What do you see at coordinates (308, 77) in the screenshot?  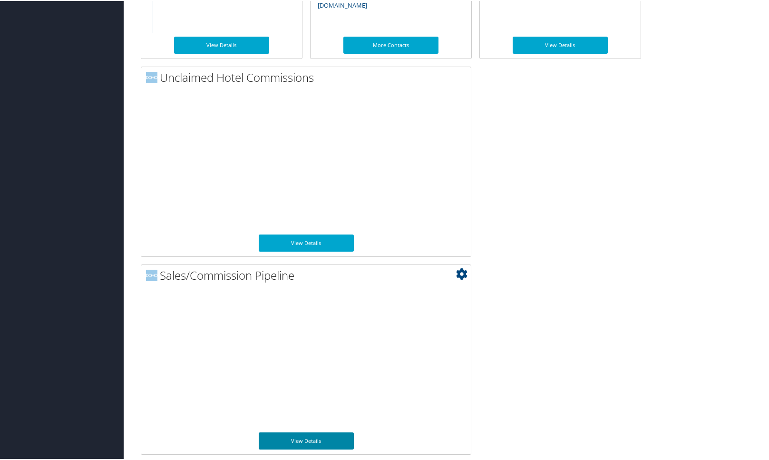 I see `h2: Unclaimed Hotel Commissions` at bounding box center [308, 77].